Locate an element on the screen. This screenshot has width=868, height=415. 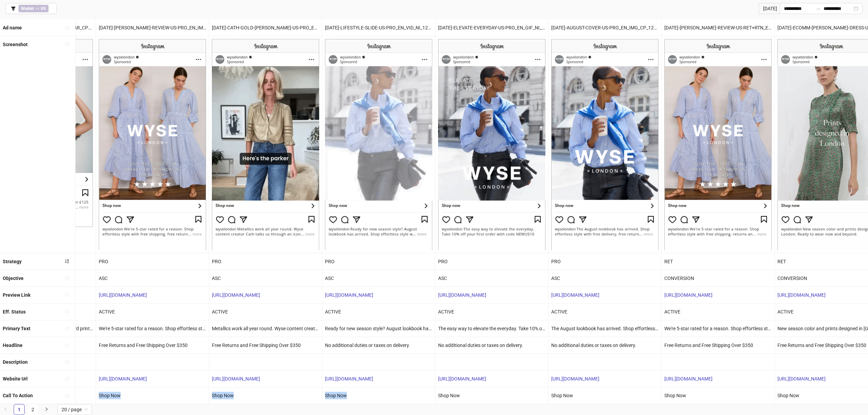
b: Website Url is located at coordinates (15, 379).